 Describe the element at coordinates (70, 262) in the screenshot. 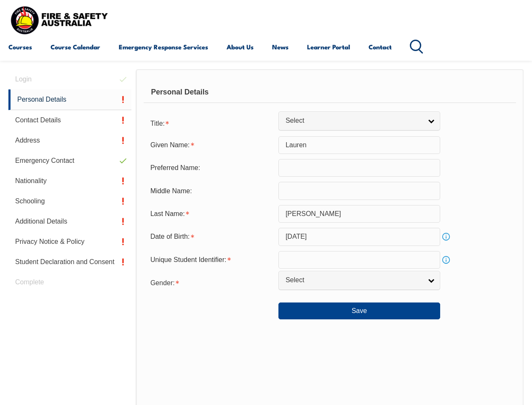

I see `a: Student Declaration and Consent` at that location.